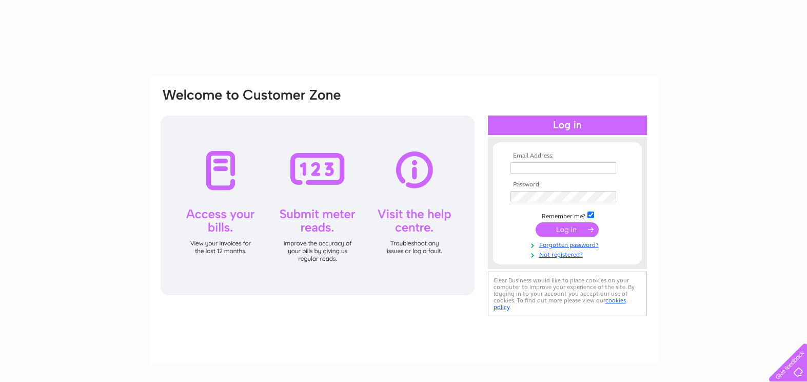 Image resolution: width=807 pixels, height=382 pixels. I want to click on td: Remember me?, so click(567, 215).